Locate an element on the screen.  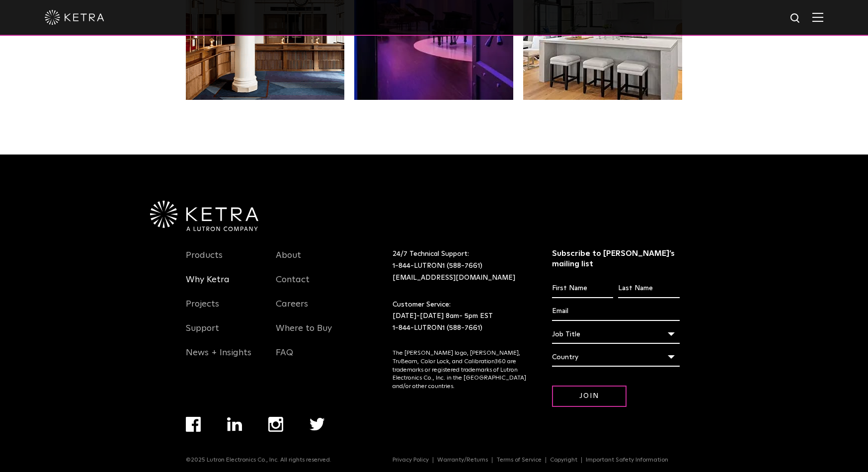
a: Why Ketra is located at coordinates (208, 286).